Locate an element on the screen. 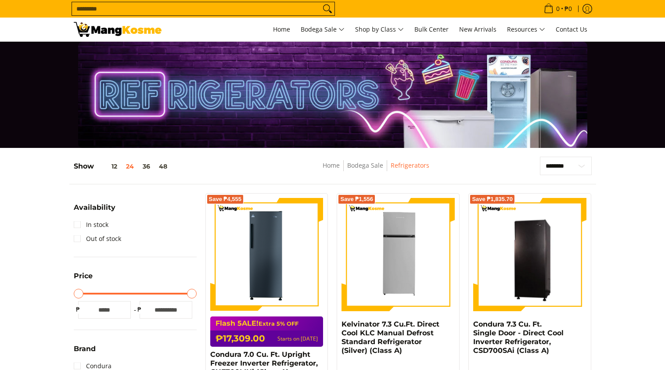 The height and width of the screenshot is (370, 665). span: Bodega Sale is located at coordinates (322, 29).